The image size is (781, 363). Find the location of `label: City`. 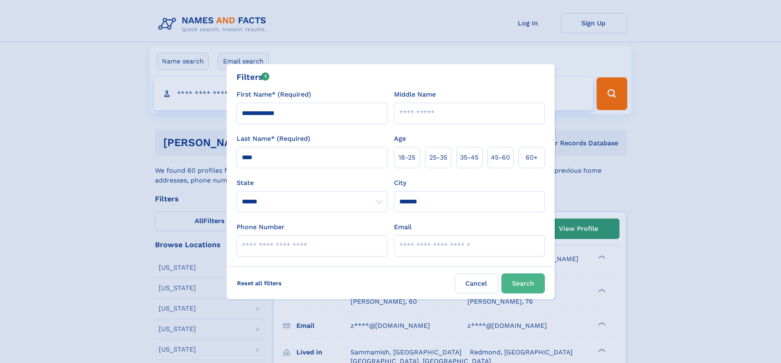

label: City is located at coordinates (400, 183).